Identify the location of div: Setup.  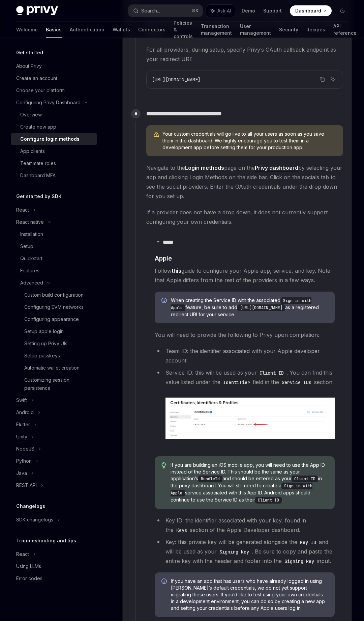
(27, 246).